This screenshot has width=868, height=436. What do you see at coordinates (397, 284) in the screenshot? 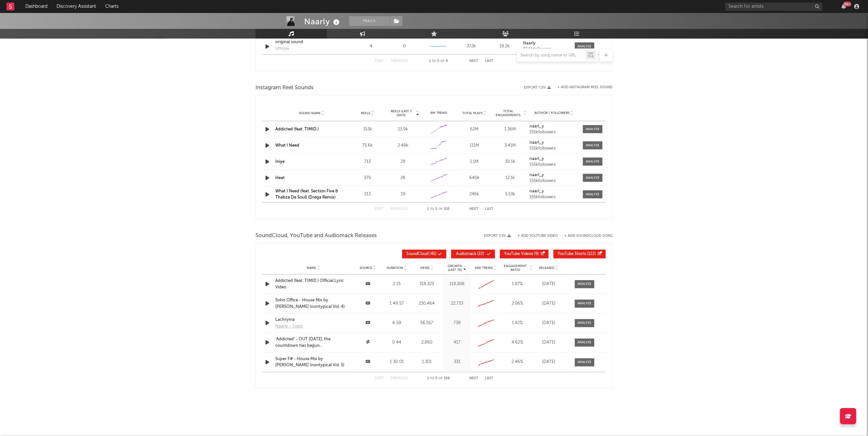
I see `div: 2:15` at bounding box center [397, 284].